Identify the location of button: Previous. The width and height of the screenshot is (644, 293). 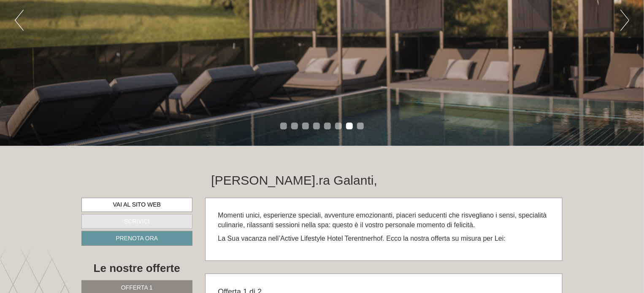
(19, 20).